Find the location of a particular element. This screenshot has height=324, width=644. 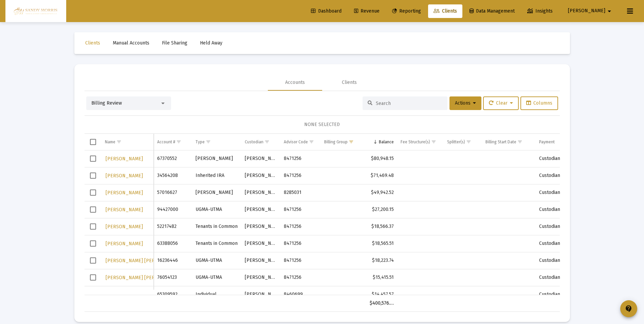

div: Fee Structure(s) is located at coordinates (415, 142).